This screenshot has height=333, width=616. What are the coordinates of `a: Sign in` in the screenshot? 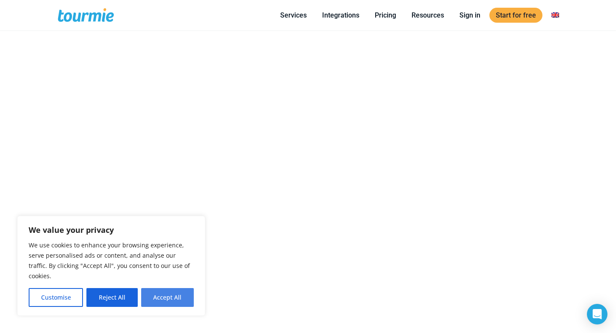 It's located at (470, 15).